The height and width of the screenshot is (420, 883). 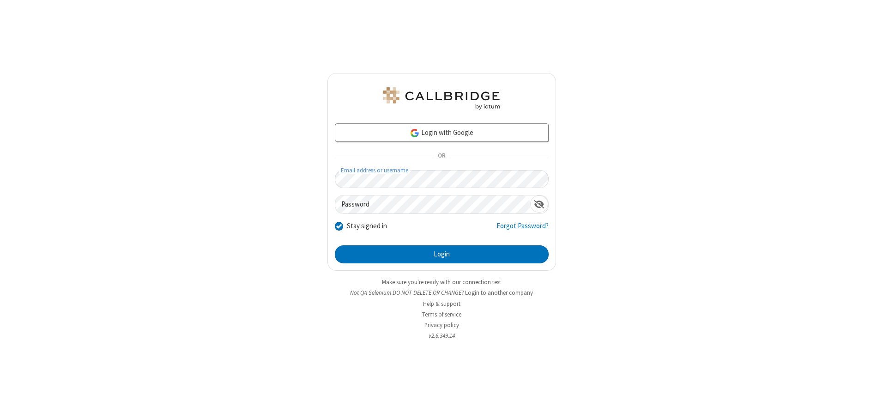 I want to click on a: Forgot Password?, so click(x=522, y=230).